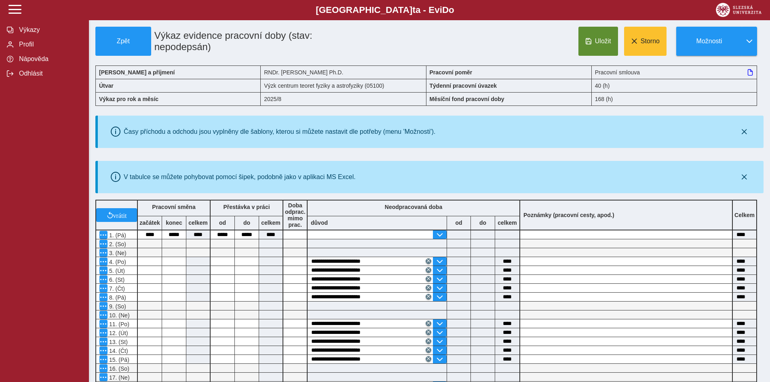  I want to click on button: vrátit, so click(116, 215).